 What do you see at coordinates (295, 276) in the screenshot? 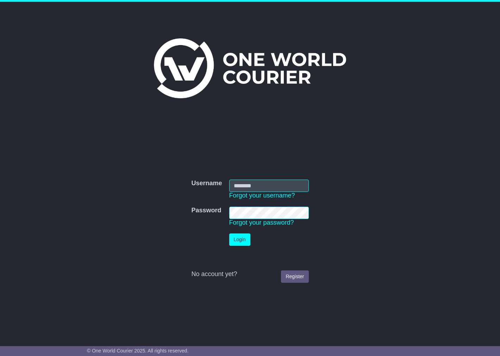
I see `a: Register` at bounding box center [295, 276].